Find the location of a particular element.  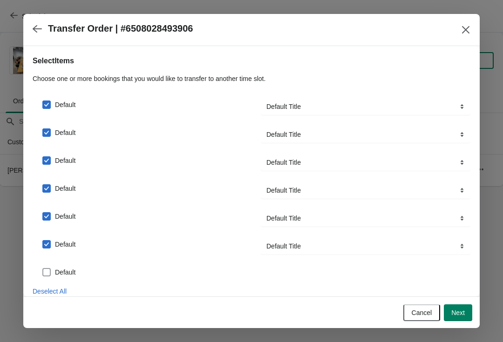

button: Cancel is located at coordinates (422, 313).